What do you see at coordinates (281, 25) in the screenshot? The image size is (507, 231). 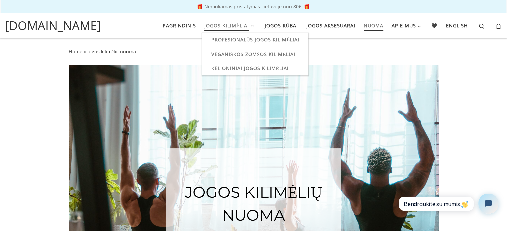 I see `span: Jogos rūbai` at bounding box center [281, 25].